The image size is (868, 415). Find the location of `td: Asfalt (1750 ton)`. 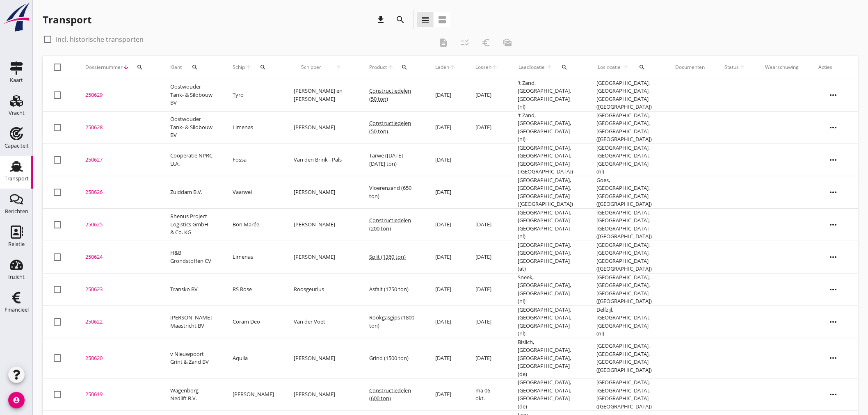

td: Asfalt (1750 ton) is located at coordinates (392, 289).